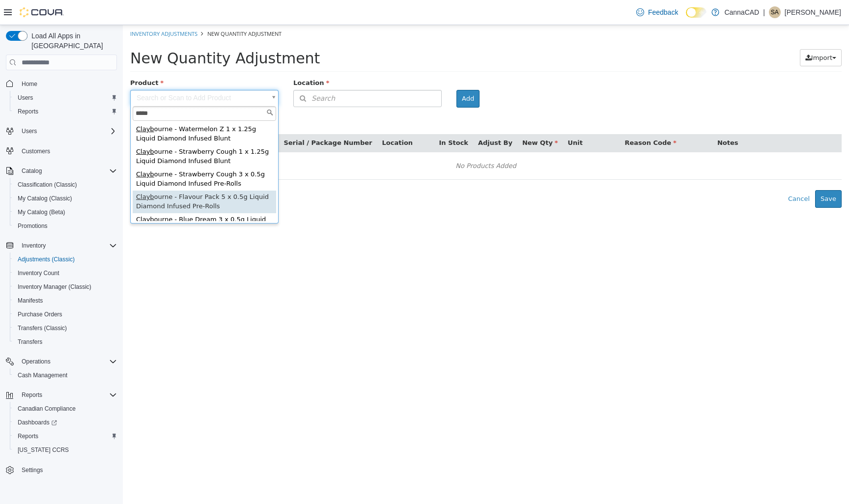 The image size is (849, 504). I want to click on input: Dark Mode, so click(696, 13).